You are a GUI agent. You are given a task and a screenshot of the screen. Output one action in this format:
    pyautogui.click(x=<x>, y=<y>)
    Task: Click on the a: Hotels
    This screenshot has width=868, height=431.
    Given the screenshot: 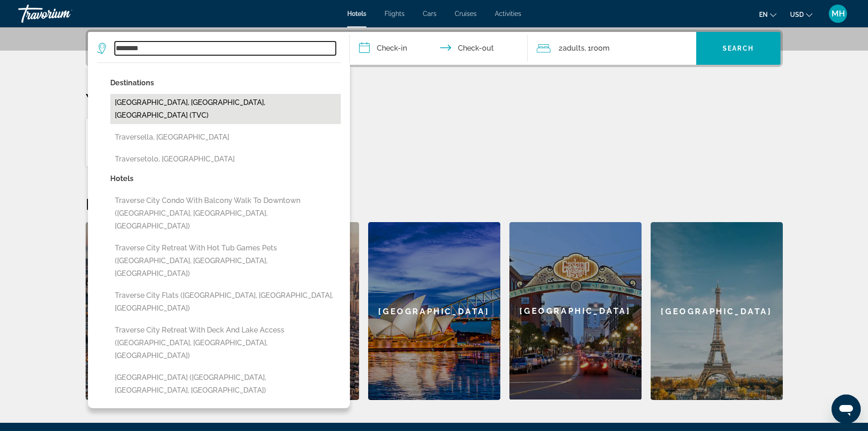 What is the action you would take?
    pyautogui.click(x=357, y=14)
    